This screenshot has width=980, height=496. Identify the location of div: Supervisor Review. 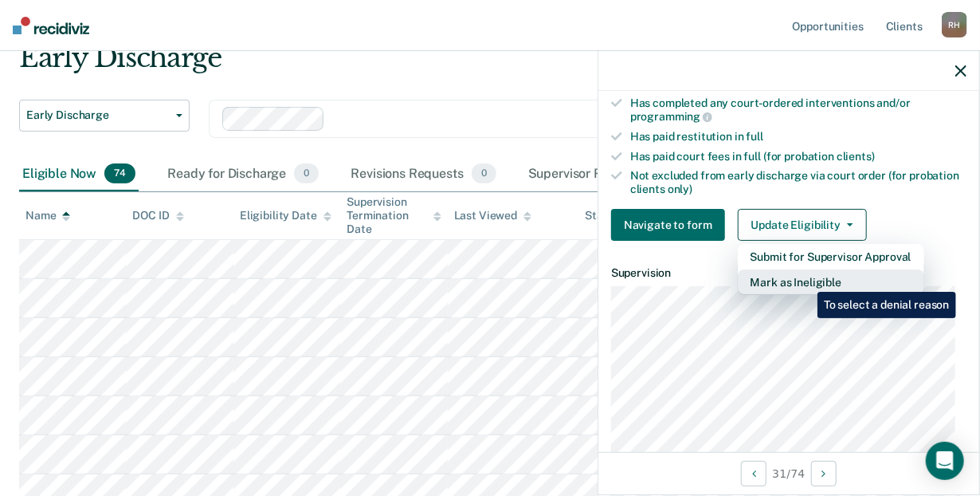
(598, 174).